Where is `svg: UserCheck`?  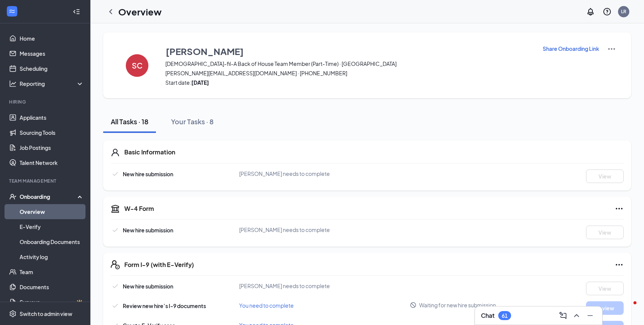
svg: UserCheck is located at coordinates (13, 196).